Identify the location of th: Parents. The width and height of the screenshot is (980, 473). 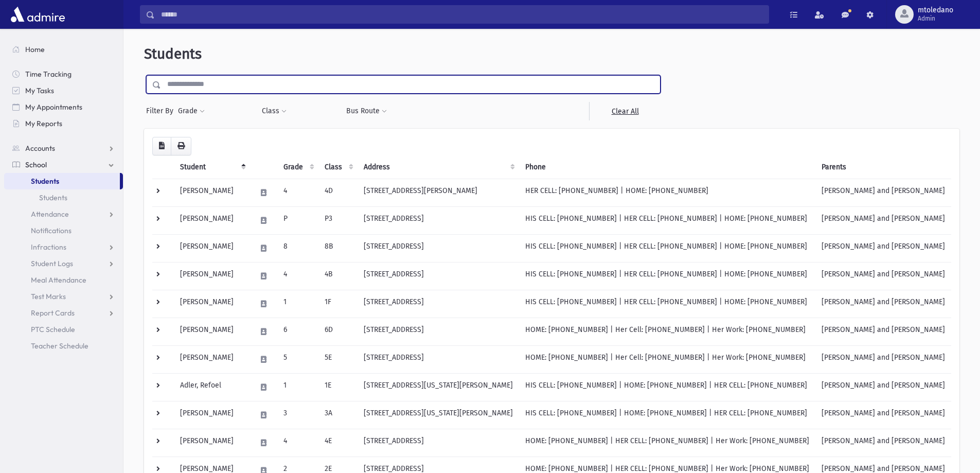
(883, 167).